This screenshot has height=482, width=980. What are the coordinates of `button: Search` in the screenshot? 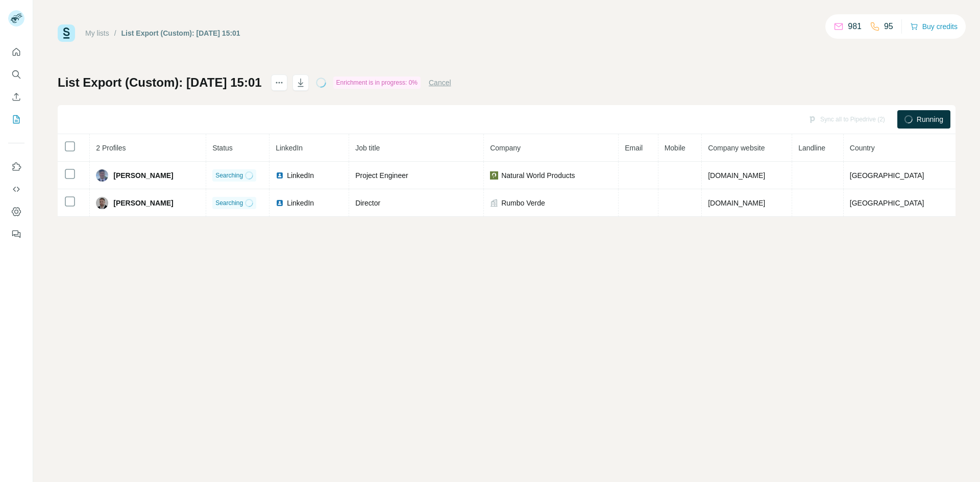 It's located at (17, 74).